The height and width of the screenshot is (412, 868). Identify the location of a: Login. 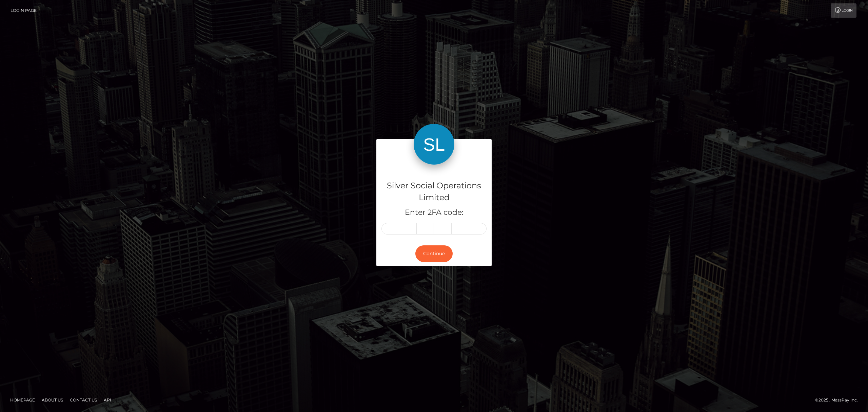
(844, 11).